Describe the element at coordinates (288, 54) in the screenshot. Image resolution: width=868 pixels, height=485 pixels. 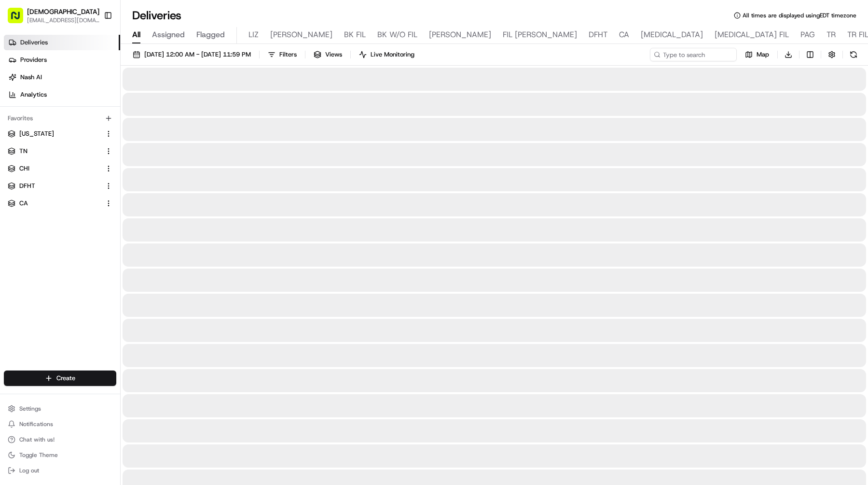
I see `span: Filters` at that location.